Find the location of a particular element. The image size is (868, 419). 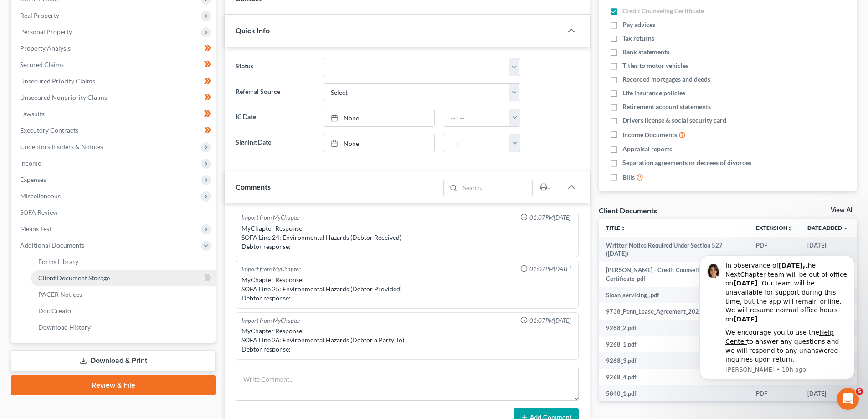

span: Appraisal reports is located at coordinates (647, 149).